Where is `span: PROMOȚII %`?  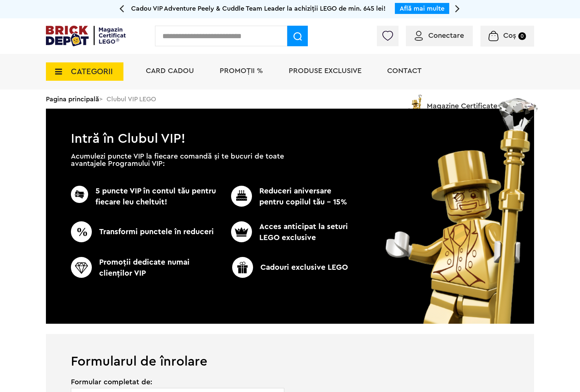
span: PROMOȚII % is located at coordinates (241, 71).